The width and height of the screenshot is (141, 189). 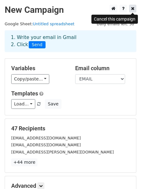 What do you see at coordinates (25, 93) in the screenshot?
I see `a: Templates` at bounding box center [25, 93].